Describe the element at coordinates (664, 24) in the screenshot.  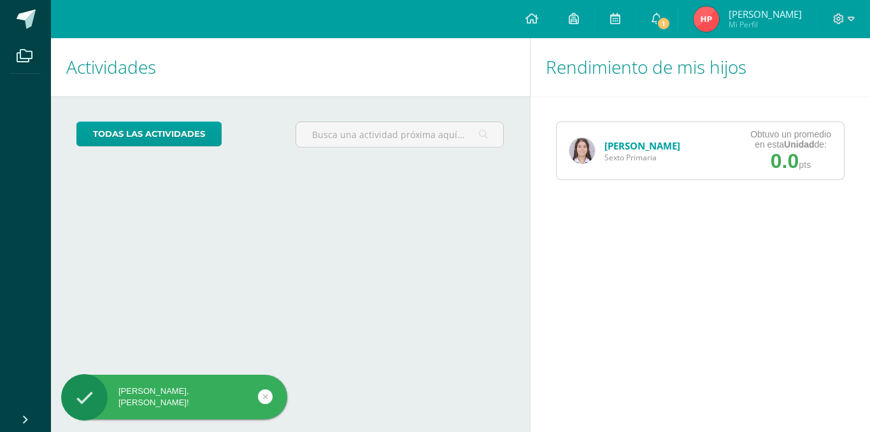
I see `span: 1` at that location.